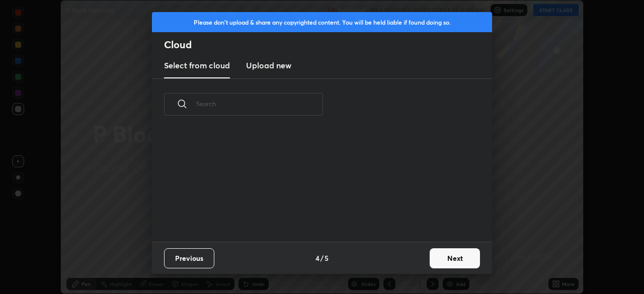  What do you see at coordinates (269, 66) in the screenshot?
I see `h3: Upload new` at bounding box center [269, 66].